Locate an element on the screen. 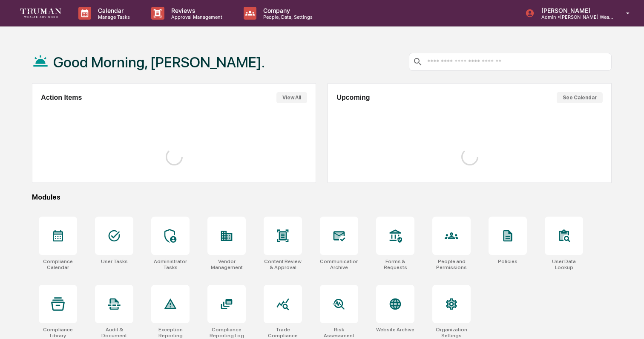 The image size is (644, 339). img: logo is located at coordinates (41, 13).